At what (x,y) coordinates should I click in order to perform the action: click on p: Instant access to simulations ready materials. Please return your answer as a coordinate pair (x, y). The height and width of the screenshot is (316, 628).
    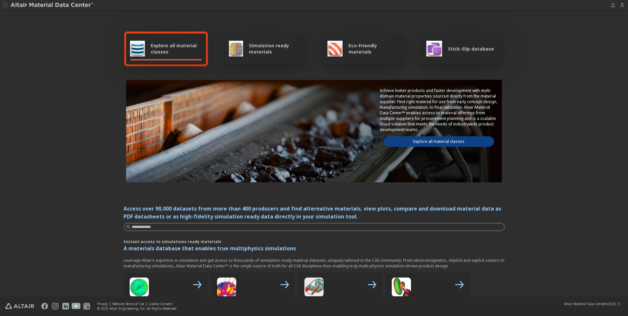
    Looking at the image, I should click on (314, 242).